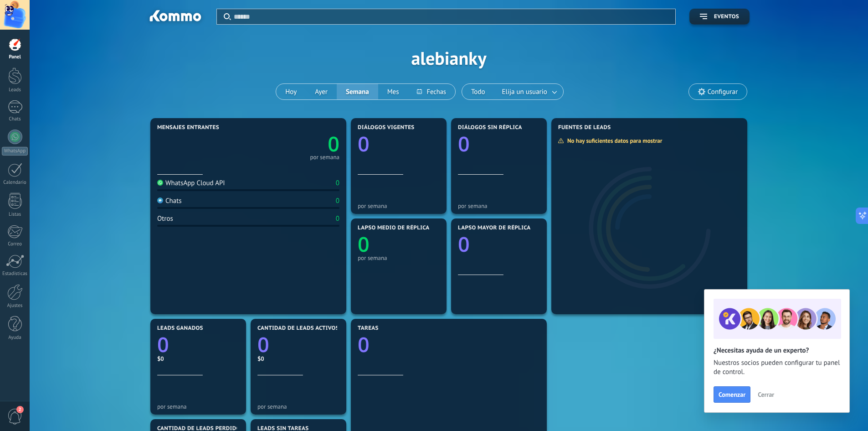 The width and height of the screenshot is (868, 431). Describe the element at coordinates (15, 57) in the screenshot. I see `div: Panel` at that location.